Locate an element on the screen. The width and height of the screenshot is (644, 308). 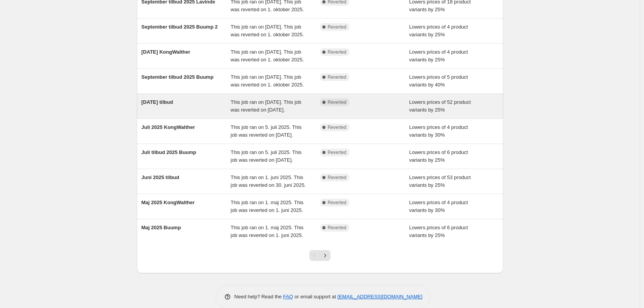
span: Lowers prices of 52 product variants by 25% is located at coordinates (440, 106).